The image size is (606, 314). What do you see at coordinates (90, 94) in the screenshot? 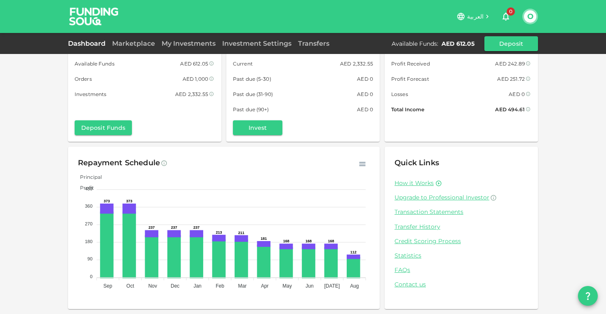
I see `span: Investments` at bounding box center [90, 94].